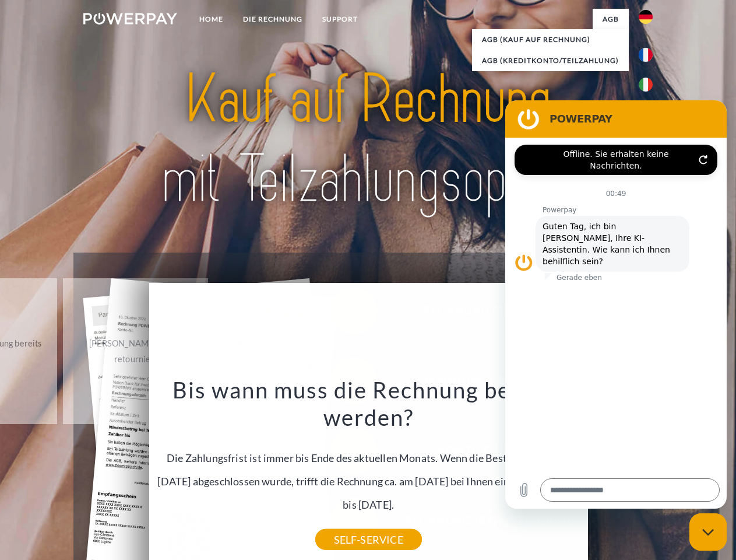 Image resolution: width=736 pixels, height=560 pixels. What do you see at coordinates (127, 18) in the screenshot?
I see `h2: POWERPAY` at bounding box center [127, 18].